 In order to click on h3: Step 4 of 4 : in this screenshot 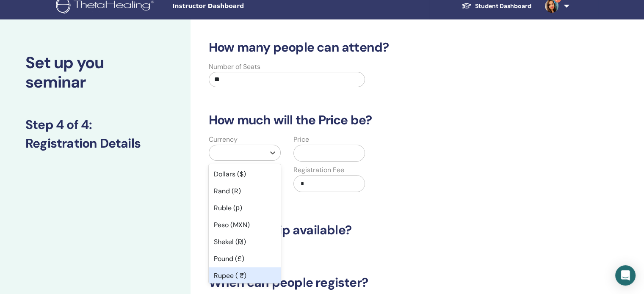, I will do `click(95, 125)`.